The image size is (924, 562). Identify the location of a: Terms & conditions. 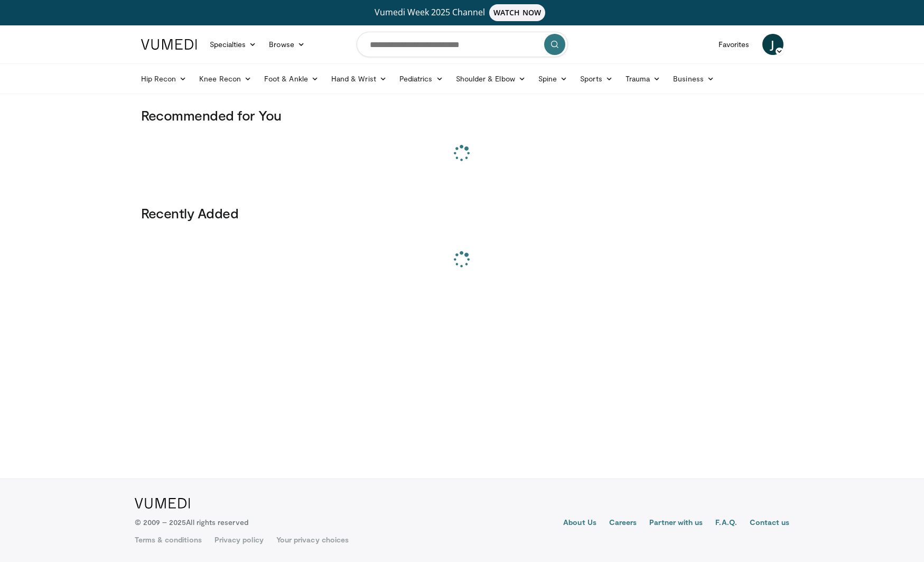
(168, 540).